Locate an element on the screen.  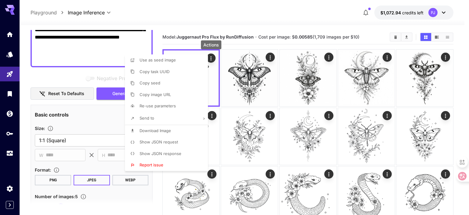
span: Show JSON request is located at coordinates (159, 142).